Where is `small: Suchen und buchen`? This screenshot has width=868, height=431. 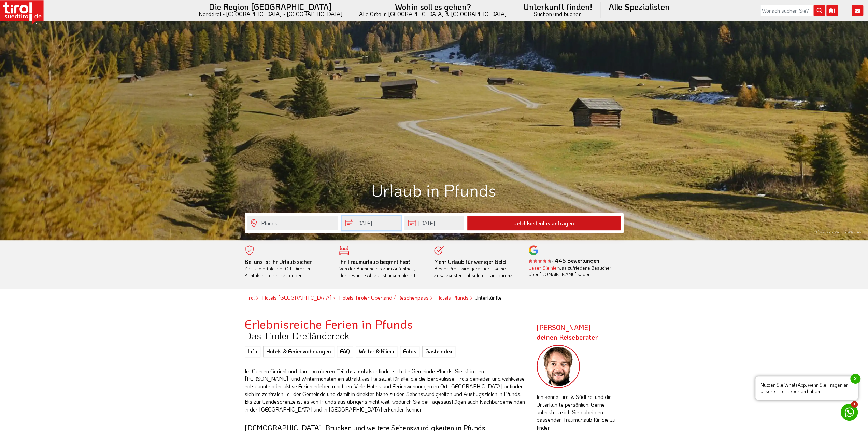
small: Suchen und buchen is located at coordinates (557, 14).